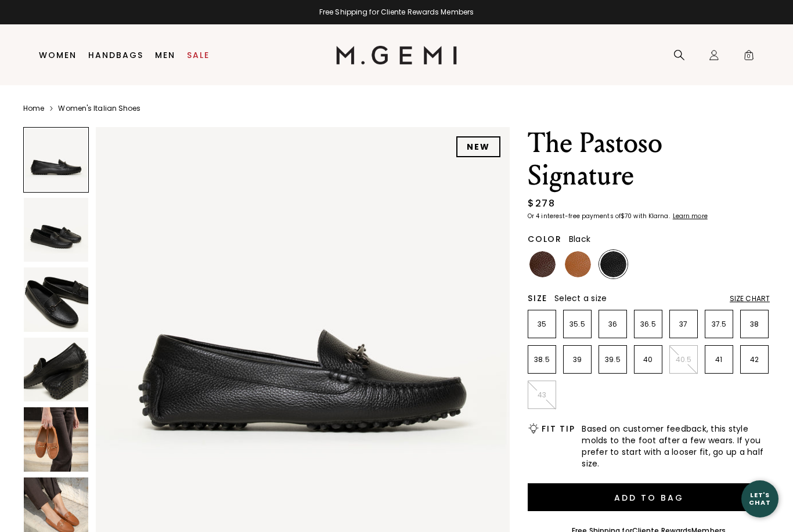 This screenshot has width=793, height=532. What do you see at coordinates (690, 216) in the screenshot?
I see `klarna-placement-style-cta: Learn more` at bounding box center [690, 216].